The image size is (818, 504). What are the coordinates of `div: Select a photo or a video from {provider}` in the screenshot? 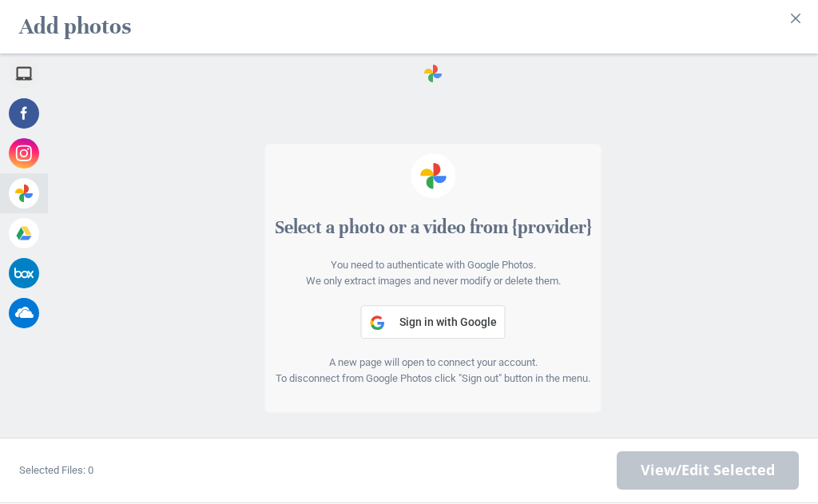 It's located at (433, 228).